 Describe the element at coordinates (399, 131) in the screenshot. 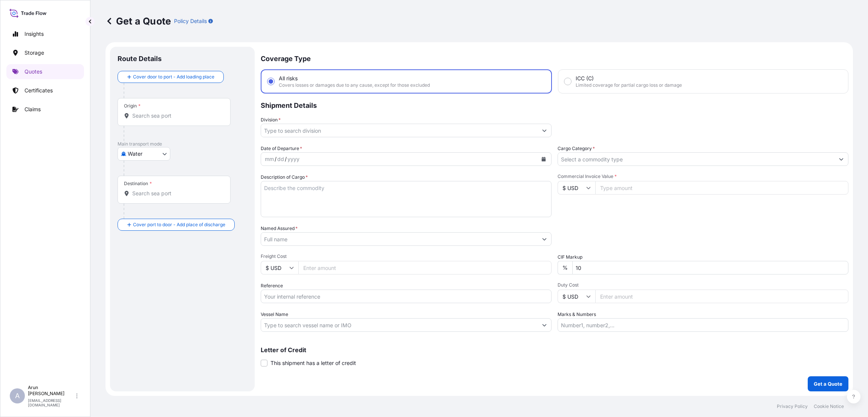

I see `input: Type to search division` at that location.